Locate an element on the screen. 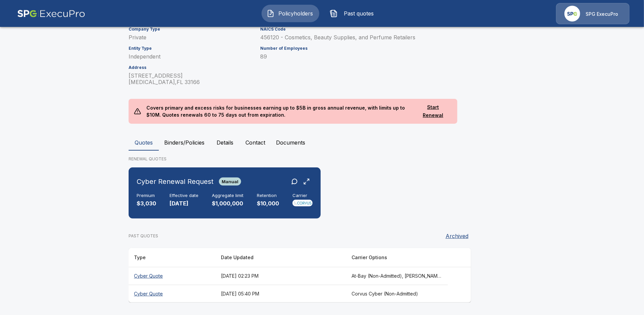 The height and width of the screenshot is (315, 644). p: 456120 - Cosmetics, Beauty Supplies, and Perfume Retailers is located at coordinates (355, 37).